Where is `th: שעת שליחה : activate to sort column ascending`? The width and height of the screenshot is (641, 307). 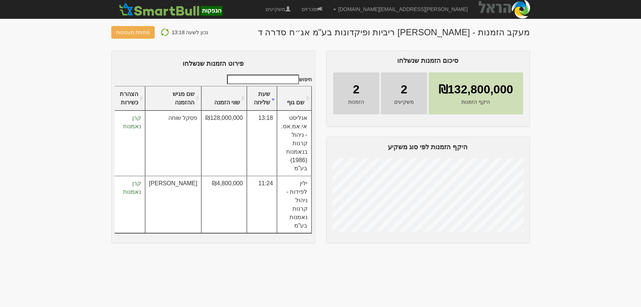
th: שעת שליחה : activate to sort column ascending is located at coordinates (262, 98).